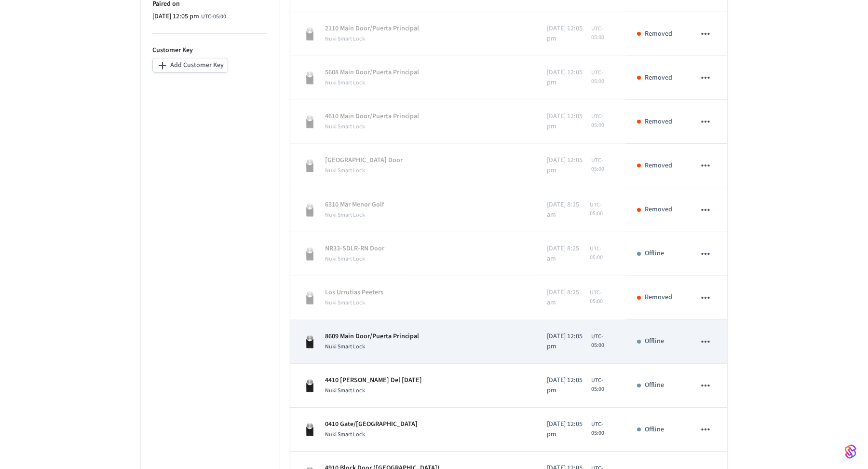 The height and width of the screenshot is (469, 868). I want to click on p: Customer Key, so click(210, 50).